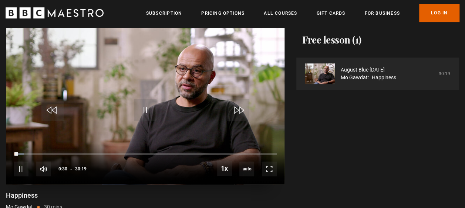  Describe the element at coordinates (368, 78) in the screenshot. I see `a: Mo Gawdat: Happiness` at that location.